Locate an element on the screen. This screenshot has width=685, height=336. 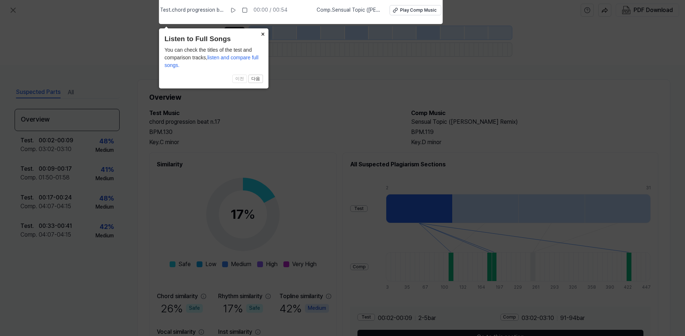
a: Play Comp Music is located at coordinates (415, 10).